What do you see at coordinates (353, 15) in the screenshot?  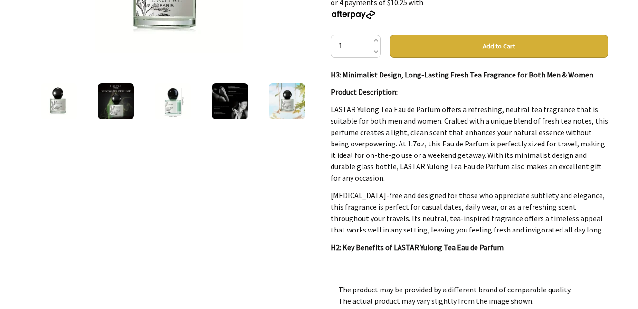 I see `img: Afterpay` at bounding box center [353, 15].